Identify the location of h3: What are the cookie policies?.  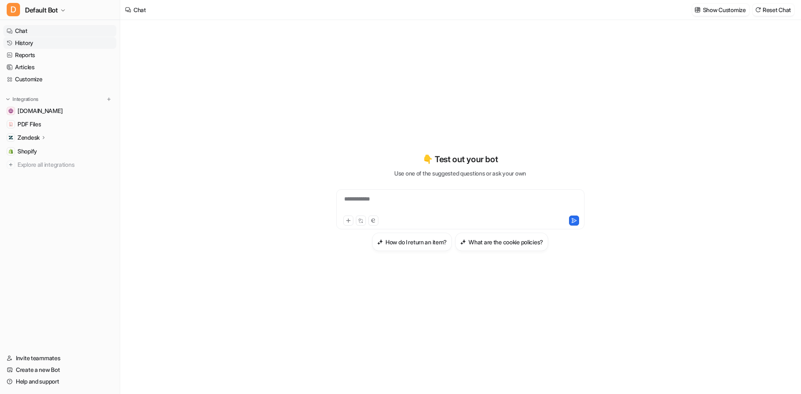
(505, 242).